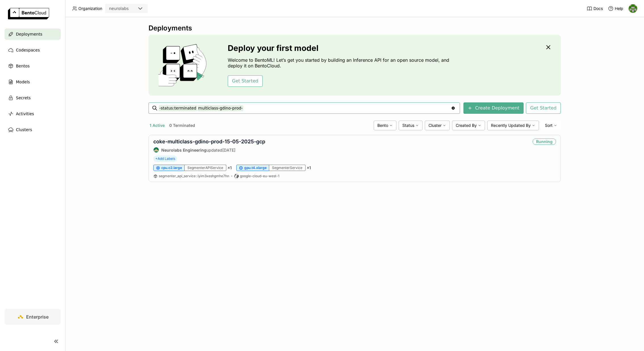  Describe the element at coordinates (259, 176) in the screenshot. I see `span: google-cloud-eu-west-1` at that location.